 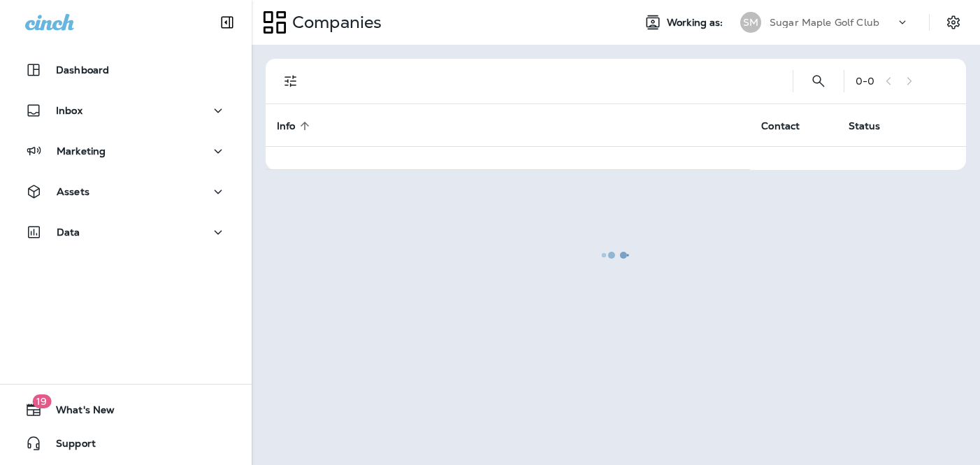 I want to click on button: Marketing, so click(x=126, y=151).